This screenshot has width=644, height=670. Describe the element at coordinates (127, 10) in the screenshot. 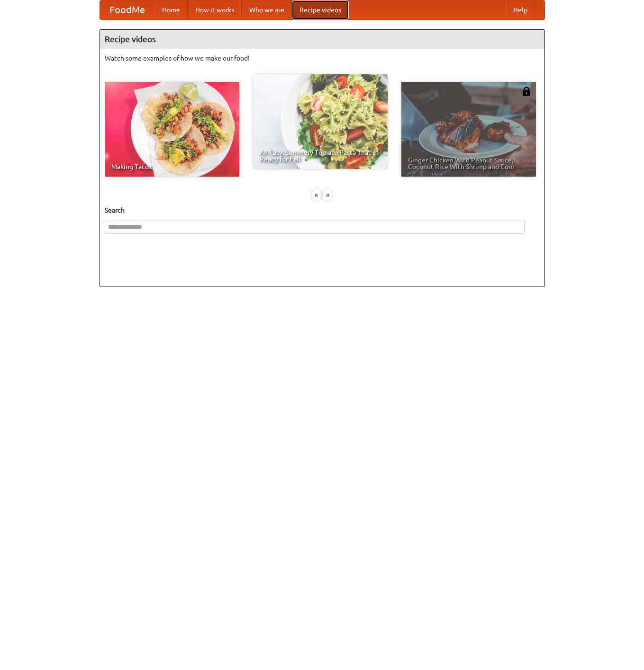

I see `a: FoodMe` at that location.